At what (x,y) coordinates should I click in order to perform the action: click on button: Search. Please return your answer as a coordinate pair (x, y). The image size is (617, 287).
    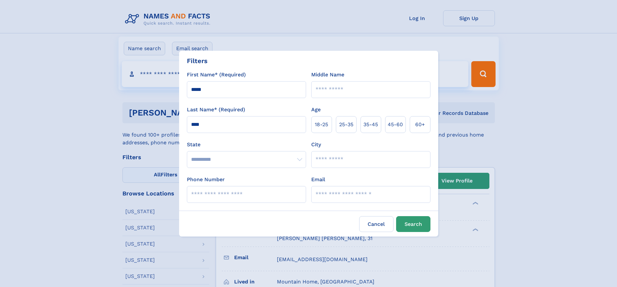
    Looking at the image, I should click on (414, 224).